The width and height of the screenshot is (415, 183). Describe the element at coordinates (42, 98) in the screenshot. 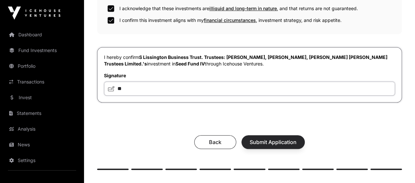

I see `a: Invest` at that location.